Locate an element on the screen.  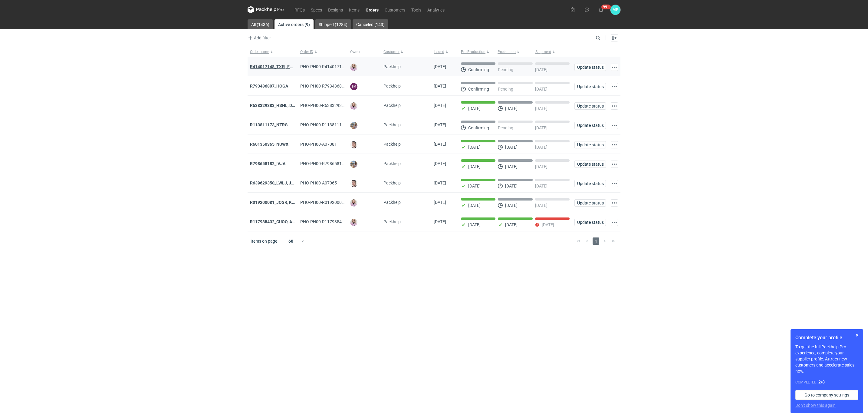
strong: R793486807_HOGA is located at coordinates (269, 86).